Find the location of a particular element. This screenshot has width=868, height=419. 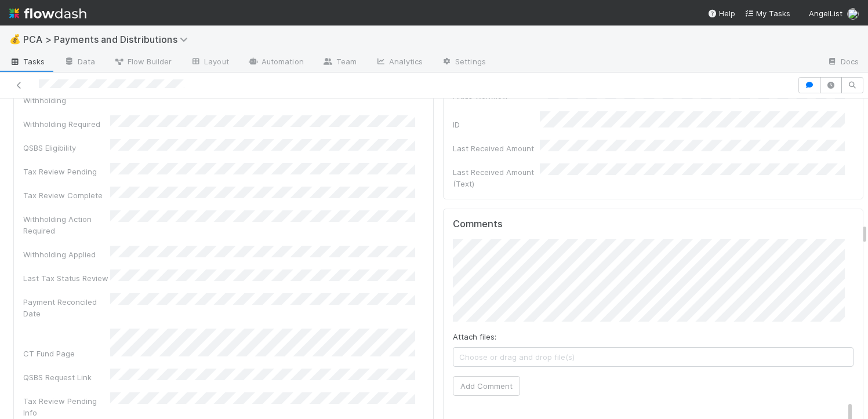

a: Automation is located at coordinates (275, 62).